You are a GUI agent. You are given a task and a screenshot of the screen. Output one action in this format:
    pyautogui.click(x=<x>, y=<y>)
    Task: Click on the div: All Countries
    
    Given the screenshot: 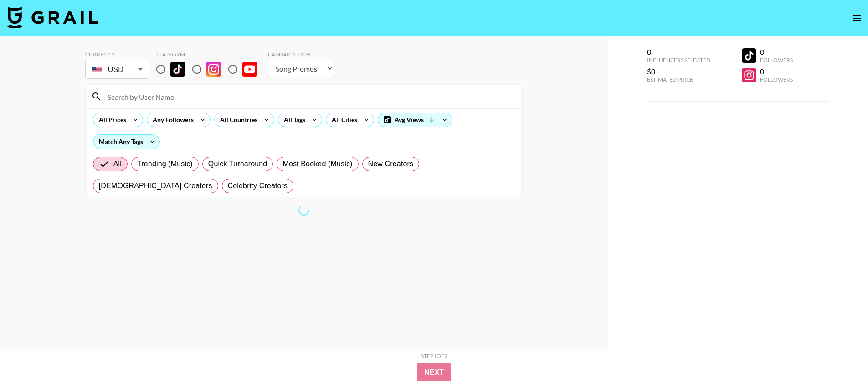 What is the action you would take?
    pyautogui.click(x=237, y=120)
    